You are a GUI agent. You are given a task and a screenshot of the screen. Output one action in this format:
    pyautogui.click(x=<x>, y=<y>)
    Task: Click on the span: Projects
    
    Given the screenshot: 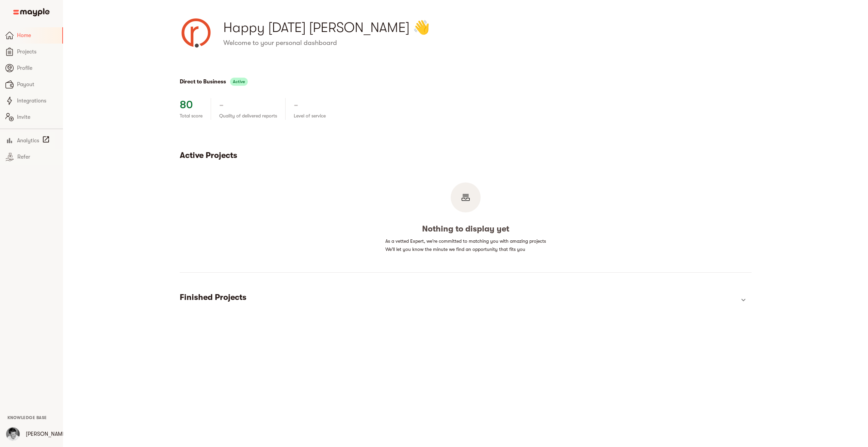 What is the action you would take?
    pyautogui.click(x=37, y=52)
    